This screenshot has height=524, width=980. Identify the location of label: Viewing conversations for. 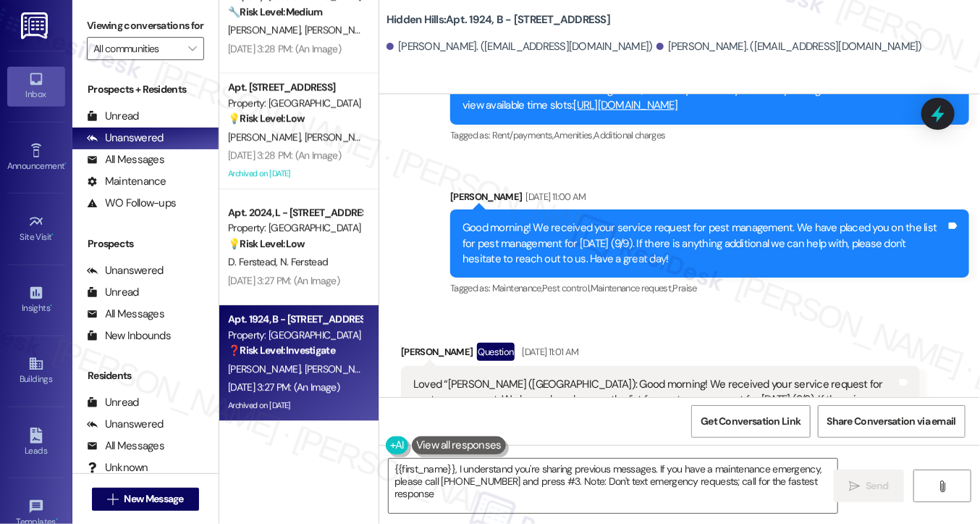
(146, 26).